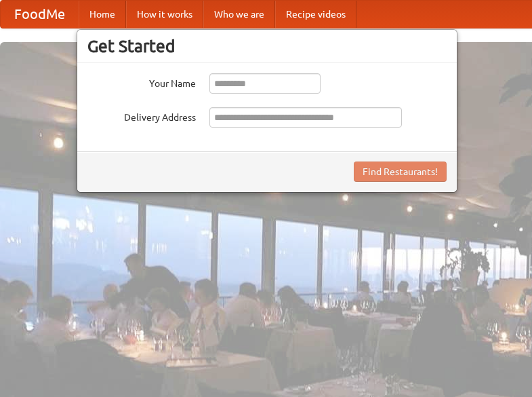 The height and width of the screenshot is (397, 532). Describe the element at coordinates (165, 14) in the screenshot. I see `a: How it works` at that location.